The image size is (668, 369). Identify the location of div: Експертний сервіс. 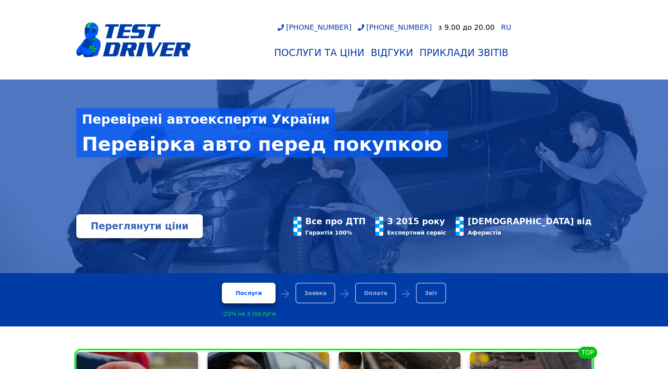
(416, 232).